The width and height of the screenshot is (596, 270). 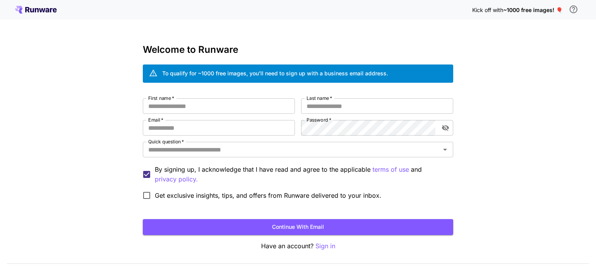 I want to click on label: Quick question, so click(x=166, y=141).